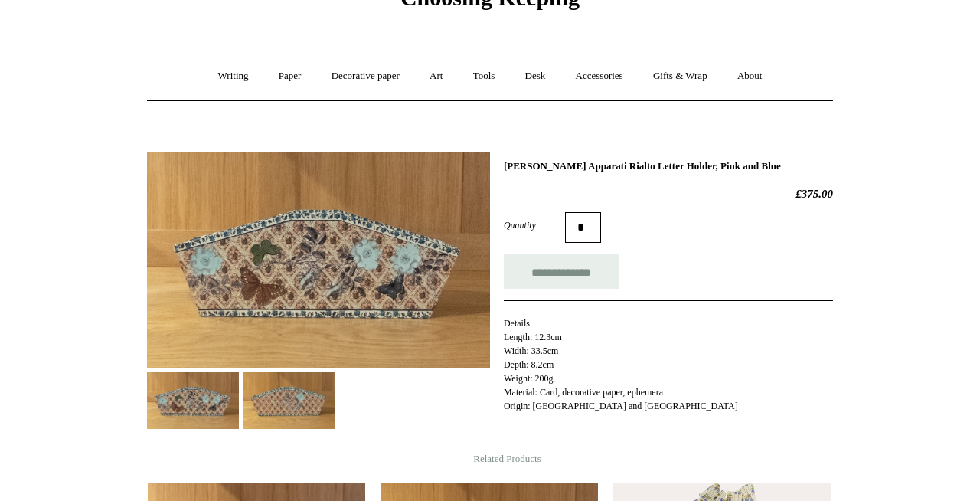  I want to click on a: About, so click(749, 76).